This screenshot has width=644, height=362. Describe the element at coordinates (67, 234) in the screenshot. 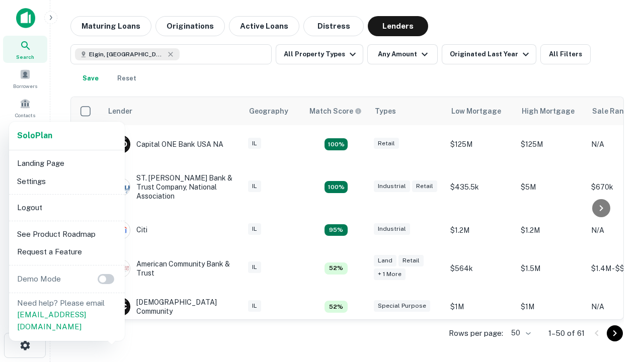

I see `li: See Product Roadmap` at that location.